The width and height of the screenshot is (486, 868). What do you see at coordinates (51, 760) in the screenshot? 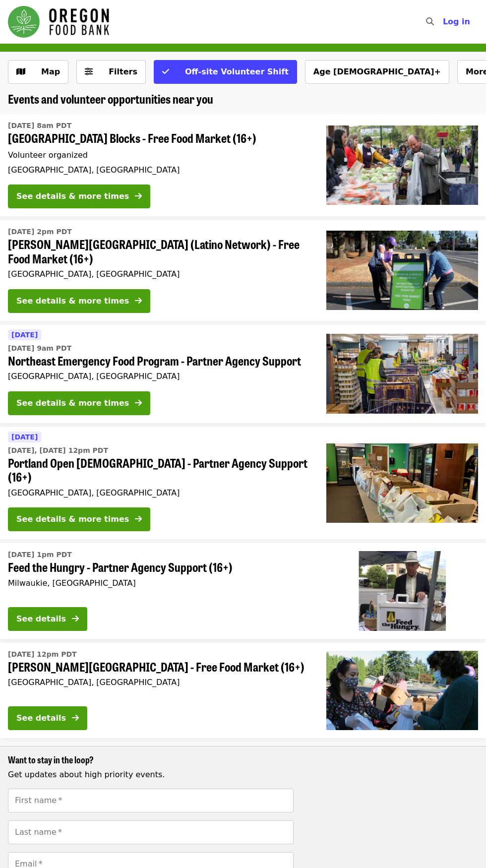
I see `span: Want to stay in the loop?` at bounding box center [51, 760].